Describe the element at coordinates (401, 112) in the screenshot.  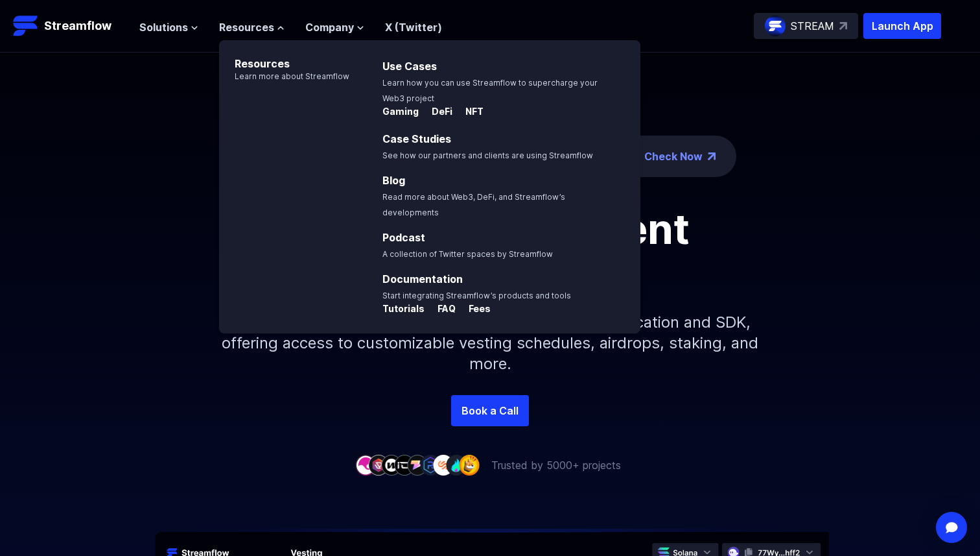
I see `p: Gaming` at that location.